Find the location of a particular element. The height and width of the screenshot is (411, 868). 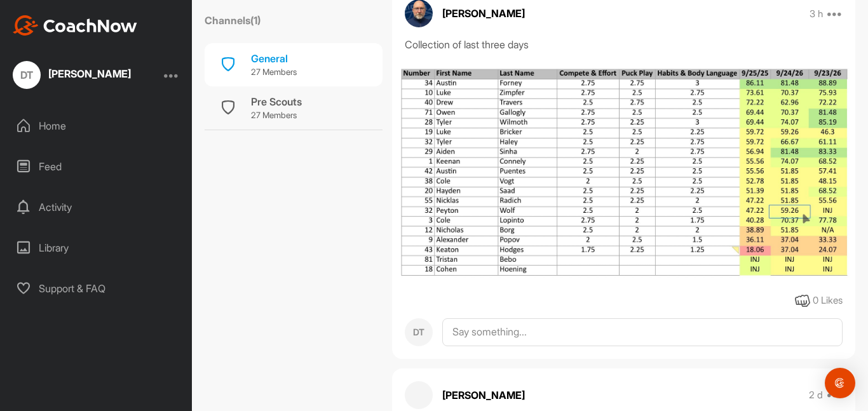

p: 3 h is located at coordinates (816, 14).